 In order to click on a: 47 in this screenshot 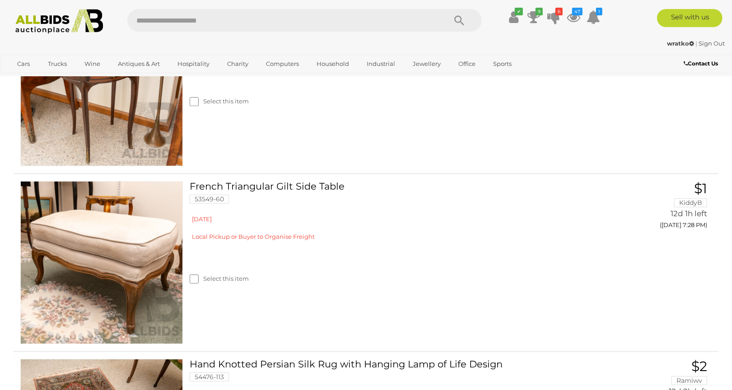, I will do `click(574, 17)`.